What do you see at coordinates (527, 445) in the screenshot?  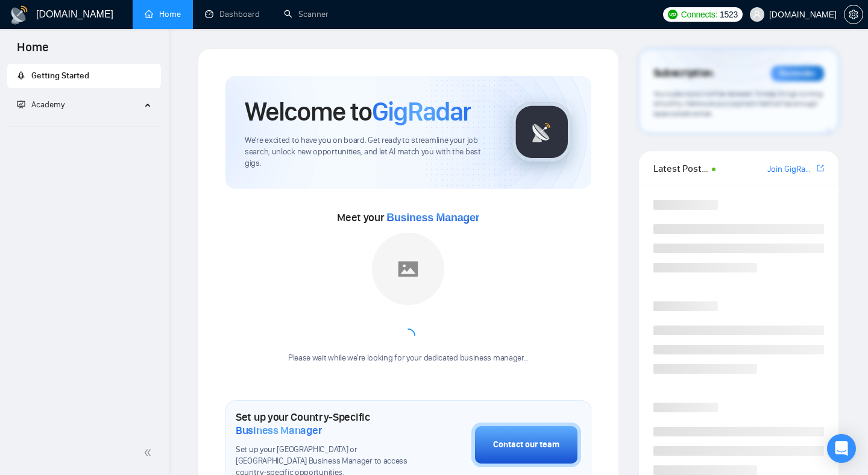 I see `div: Contact our team` at bounding box center [527, 445].